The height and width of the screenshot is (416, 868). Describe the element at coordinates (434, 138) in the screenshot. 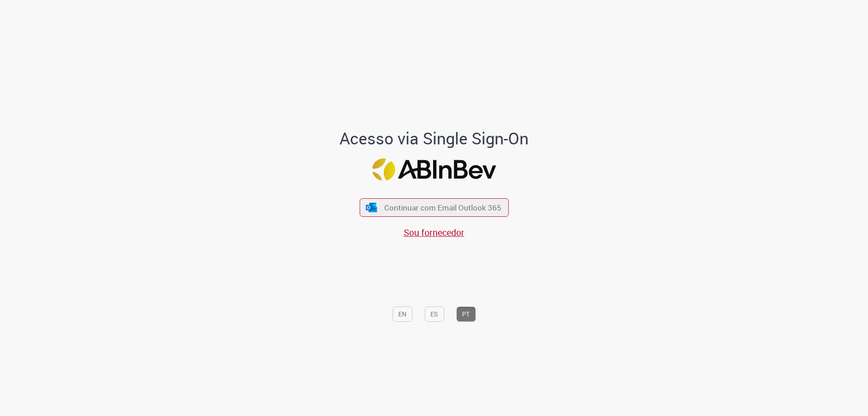

I see `h1: Acesso via Single Sign-On` at that location.